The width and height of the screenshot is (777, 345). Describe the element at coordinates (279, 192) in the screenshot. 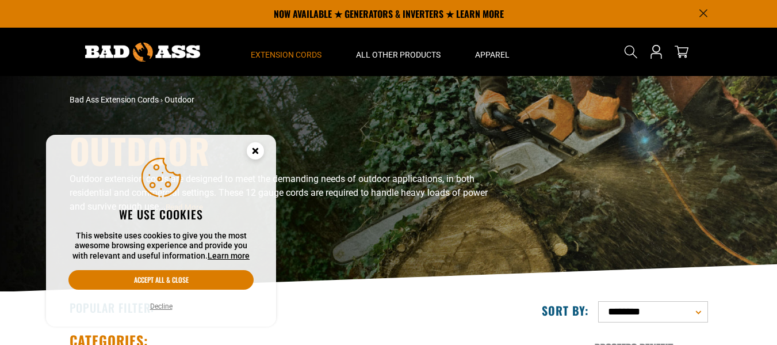

I see `span: Outdoor extension cords are designed to meet the demanding needs of outdoor applications, in both...` at that location.